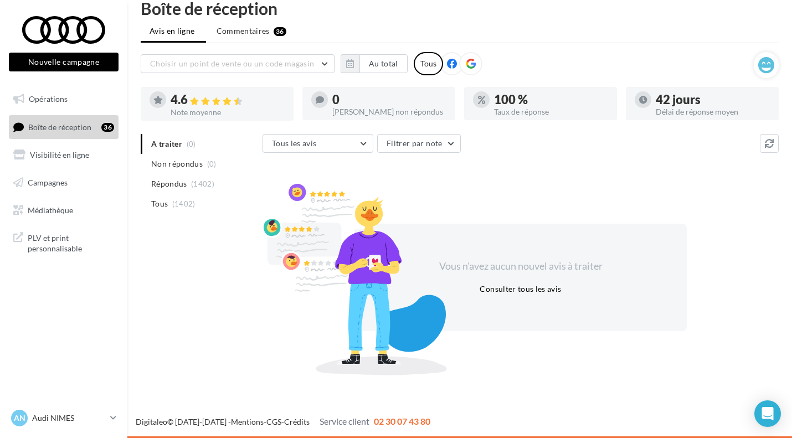 Image resolution: width=792 pixels, height=438 pixels. I want to click on span: Choisir un point de vente ou un code magasin, so click(232, 63).